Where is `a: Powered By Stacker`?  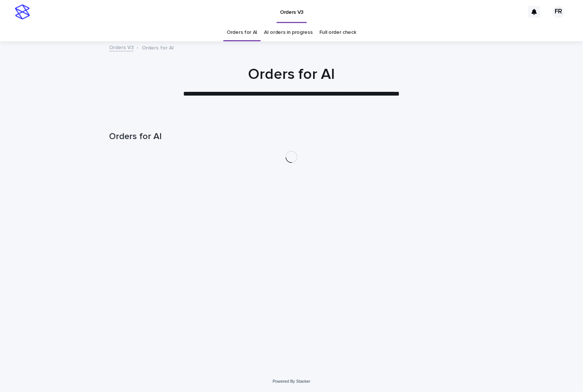
a: Powered By Stacker is located at coordinates (291, 381).